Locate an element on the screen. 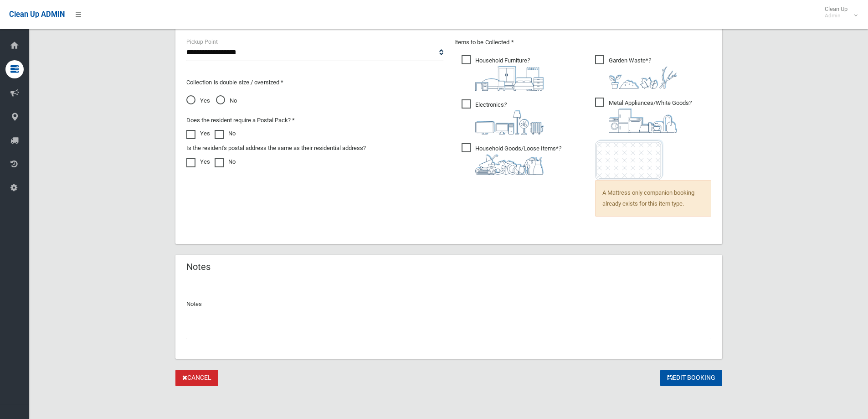 The image size is (868, 419). img: 4fd8a5c772b2c999c83690221e5242e0.png is located at coordinates (643, 77).